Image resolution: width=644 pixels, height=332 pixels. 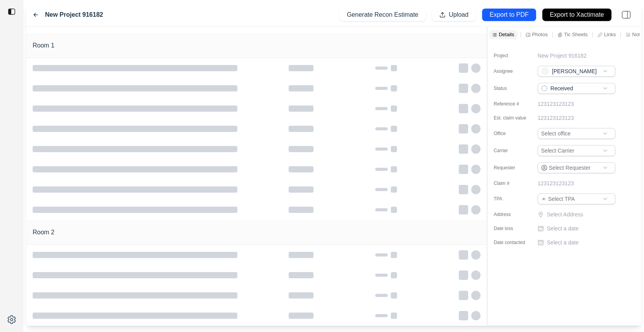 What do you see at coordinates (513, 168) in the screenshot?
I see `label: Requester` at bounding box center [513, 168].